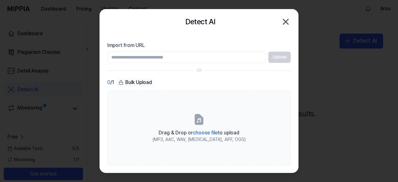  What do you see at coordinates (109, 83) in the screenshot?
I see `span: 0` at bounding box center [109, 83].